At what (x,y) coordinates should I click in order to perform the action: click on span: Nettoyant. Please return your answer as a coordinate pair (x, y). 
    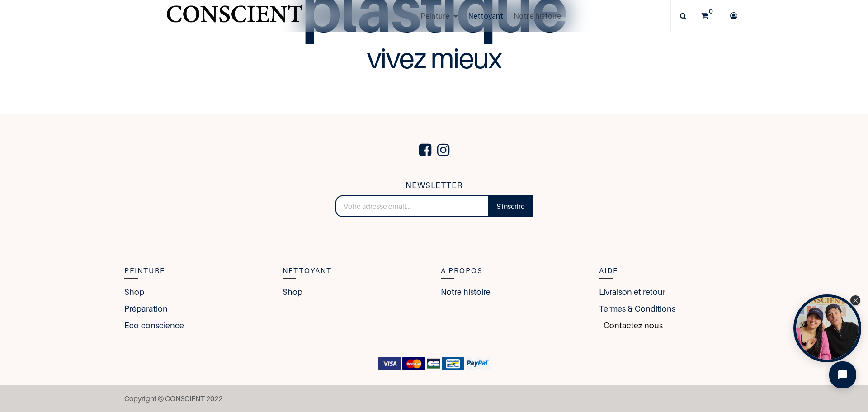
    Looking at the image, I should click on (486, 15).